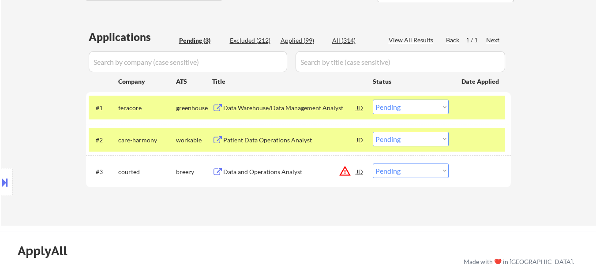 The image size is (596, 264). I want to click on div: Excluded (212), so click(252, 41).